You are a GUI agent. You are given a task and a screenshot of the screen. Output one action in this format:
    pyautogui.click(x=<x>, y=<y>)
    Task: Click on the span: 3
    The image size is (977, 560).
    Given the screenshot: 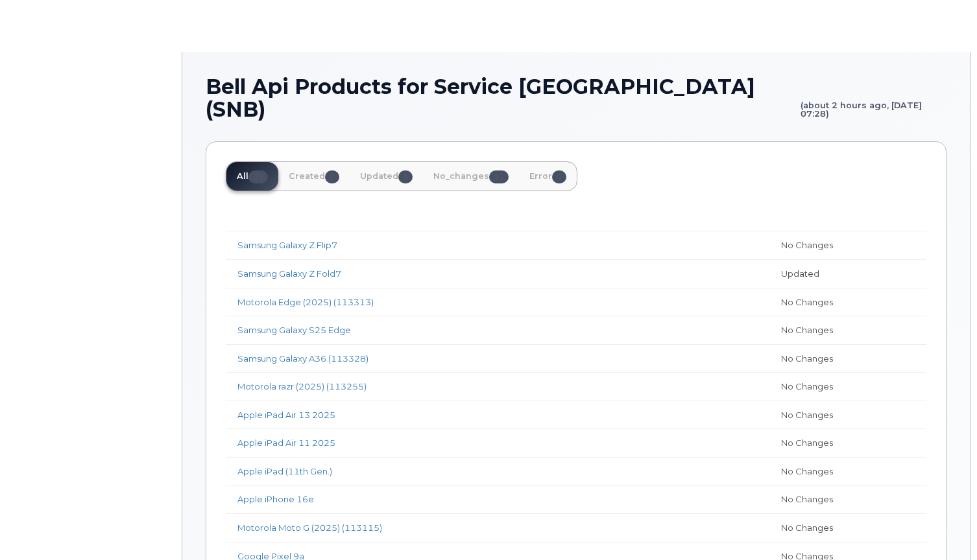 What is the action you would take?
    pyautogui.click(x=406, y=177)
    